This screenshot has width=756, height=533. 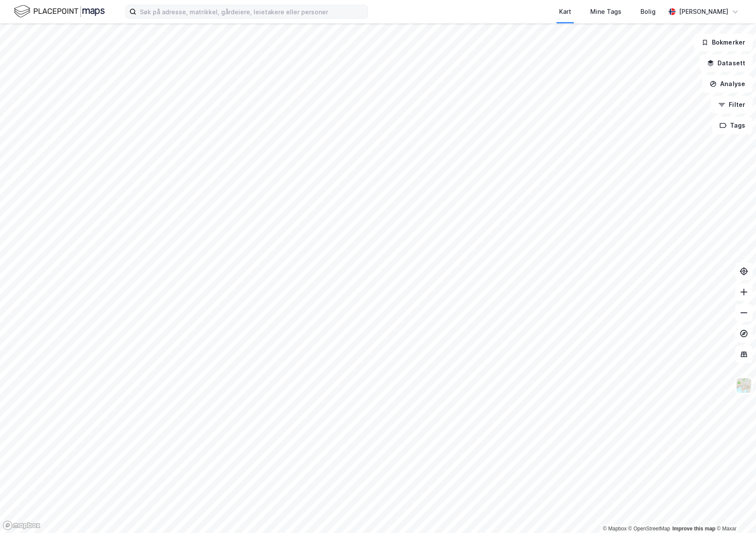 I want to click on input: Søk på adresse, matrikkel, gårdeiere, leietakere eller personer, so click(x=252, y=11).